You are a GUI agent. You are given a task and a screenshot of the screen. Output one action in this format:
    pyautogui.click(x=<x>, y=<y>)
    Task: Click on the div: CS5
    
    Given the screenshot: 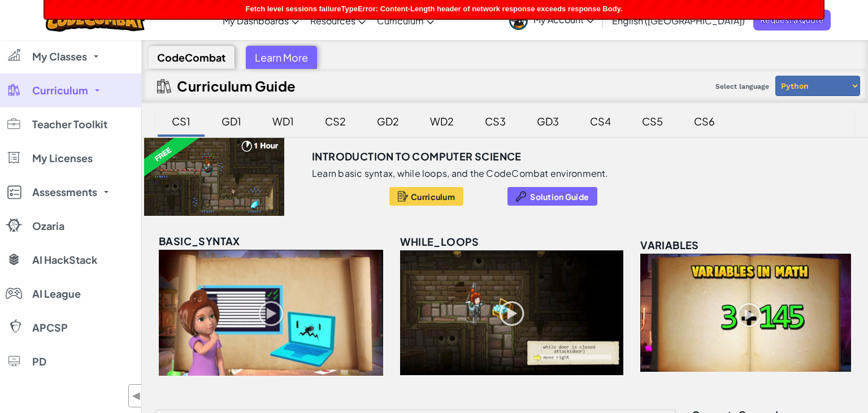 What is the action you would take?
    pyautogui.click(x=652, y=121)
    